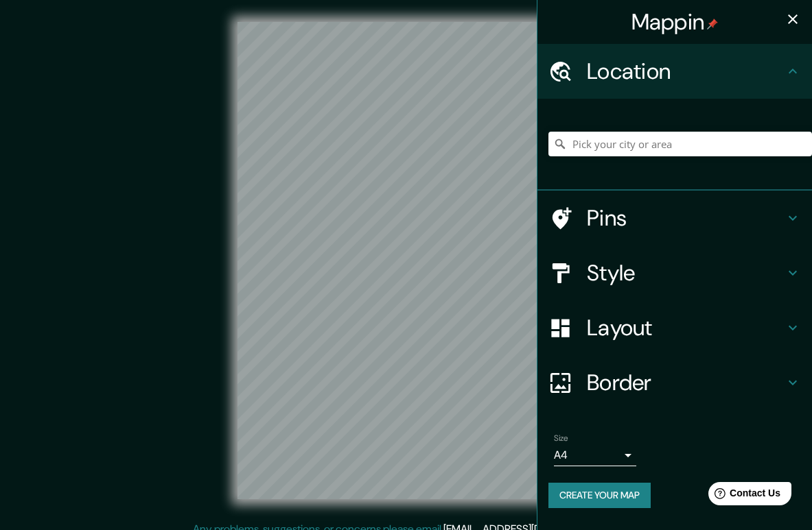 This screenshot has width=812, height=530. I want to click on canvas: Map, so click(406, 261).